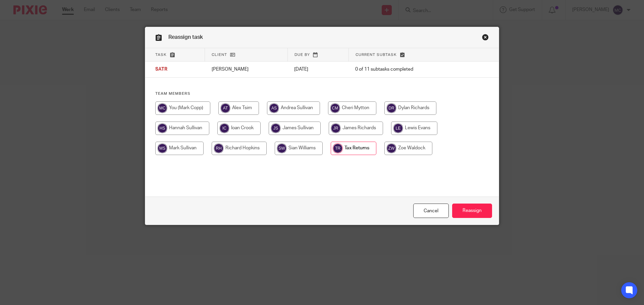 The width and height of the screenshot is (644, 305). I want to click on h4: Team members, so click(322, 94).